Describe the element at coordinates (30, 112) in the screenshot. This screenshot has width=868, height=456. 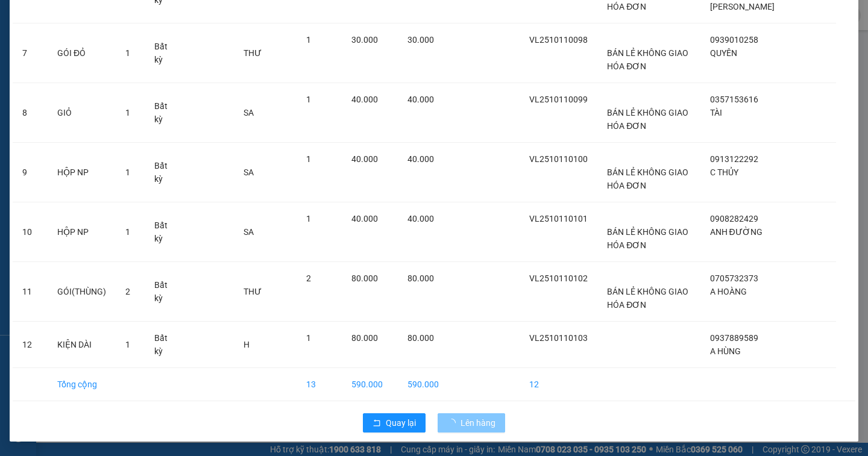
I see `td: 8` at that location.